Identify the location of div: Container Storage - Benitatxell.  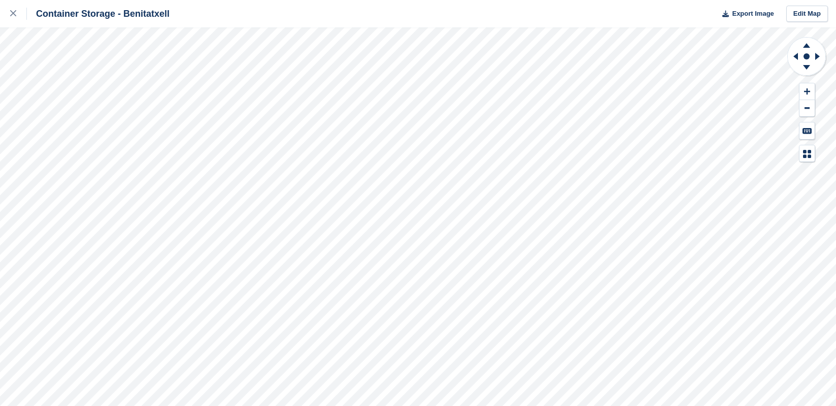
(98, 14).